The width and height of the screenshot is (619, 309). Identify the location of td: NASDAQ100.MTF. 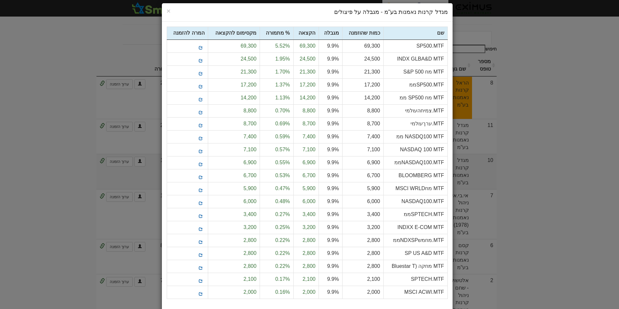
(415, 201).